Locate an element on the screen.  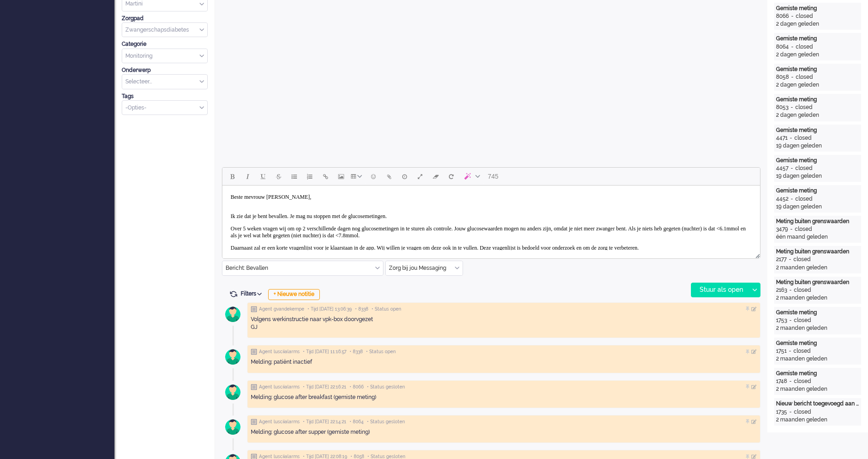
div: 4471 is located at coordinates (782, 138).